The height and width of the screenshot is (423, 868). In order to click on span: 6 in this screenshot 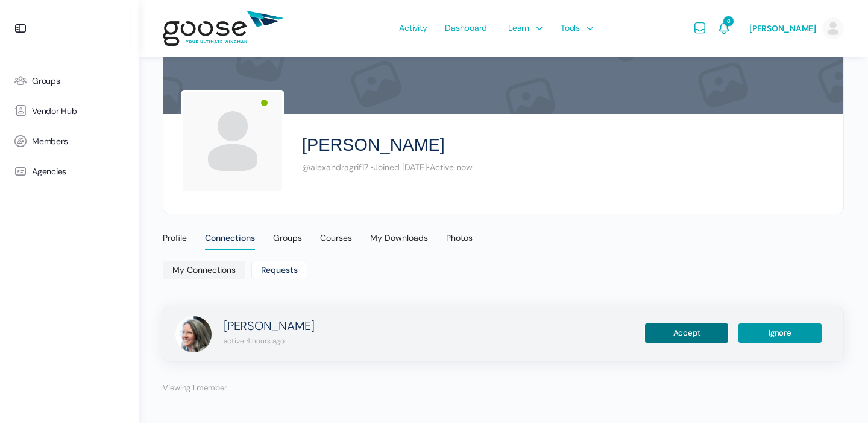, I will do `click(728, 21)`.